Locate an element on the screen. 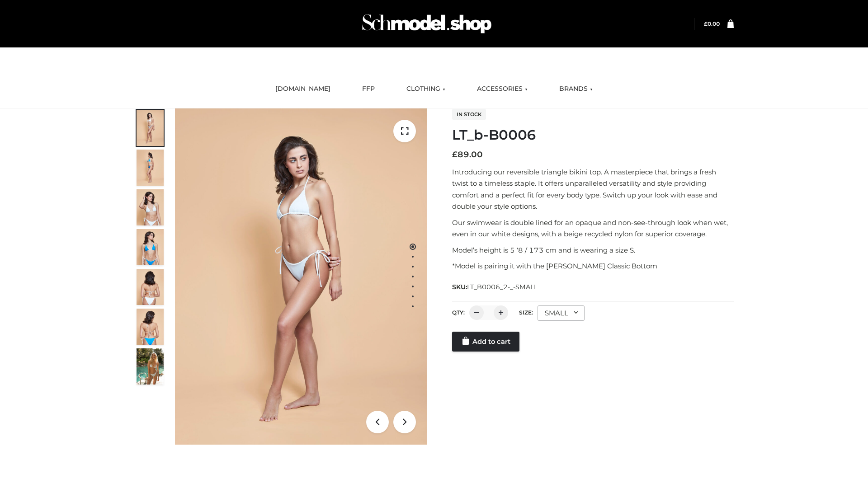 The image size is (868, 488). img: ArielClassicBikiniTop_CloudNine_AzureSky_OW114ECO_2-scaled.jpg is located at coordinates (150, 168).